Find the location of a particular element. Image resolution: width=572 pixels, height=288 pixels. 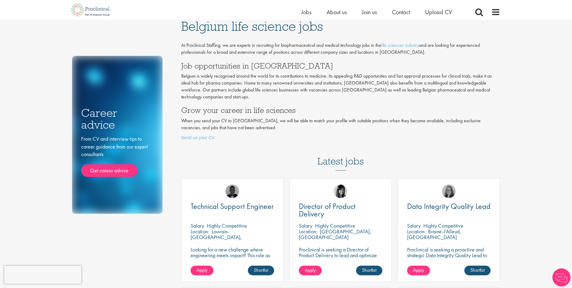

p: Looking for a new challenge where engineering meets impact? This role as Technical Support Engine... is located at coordinates (232, 258).